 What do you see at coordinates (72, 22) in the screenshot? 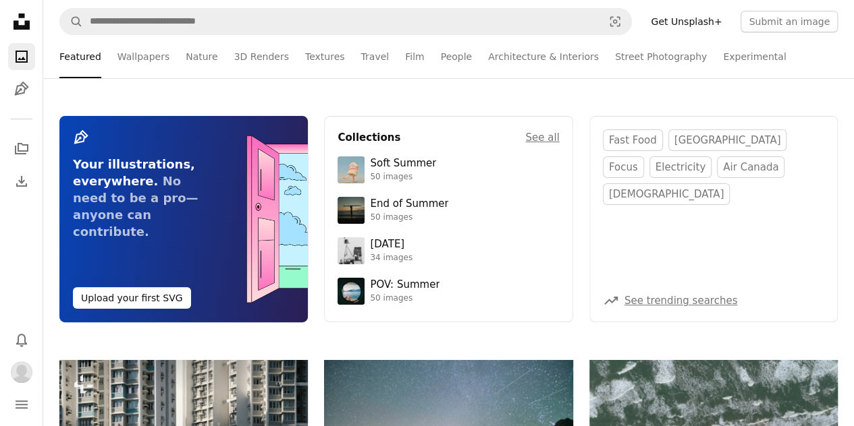
I see `button: Search Unsplash` at bounding box center [72, 22].